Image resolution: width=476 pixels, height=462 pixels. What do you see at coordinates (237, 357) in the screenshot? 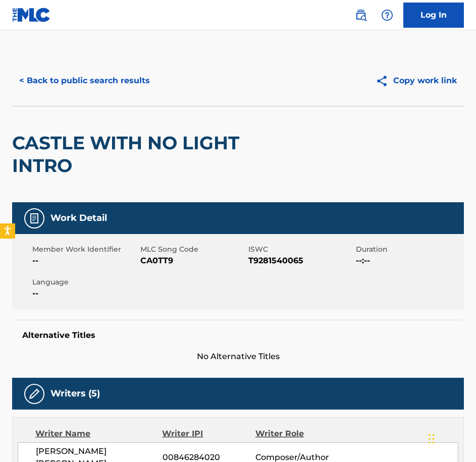
I see `span: No Alternative Titles` at bounding box center [237, 357].